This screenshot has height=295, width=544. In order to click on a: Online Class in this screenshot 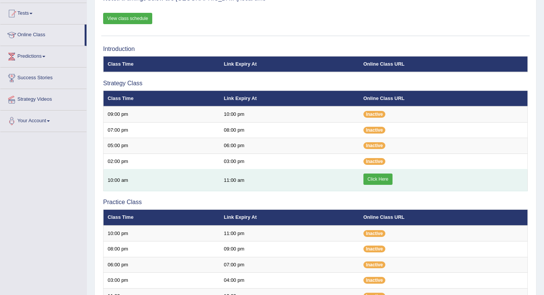, I will do `click(42, 34)`.